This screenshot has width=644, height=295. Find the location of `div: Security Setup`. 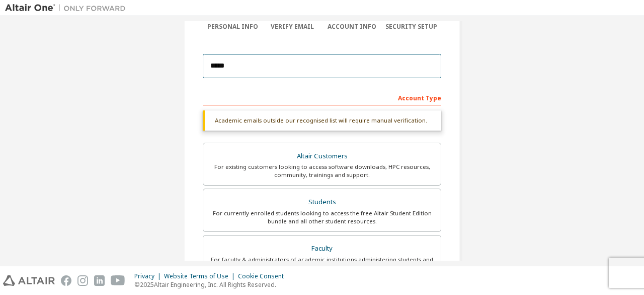

div: Security Setup is located at coordinates (412, 27).